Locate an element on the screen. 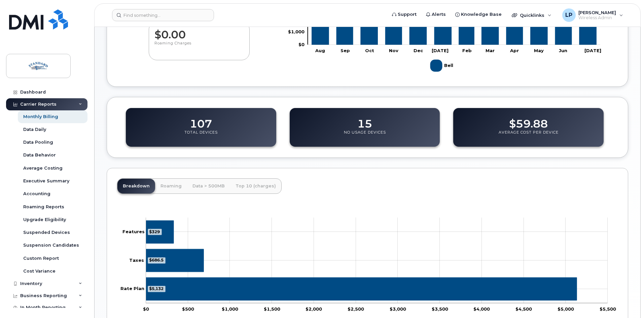  input: Find something... is located at coordinates (163, 15).